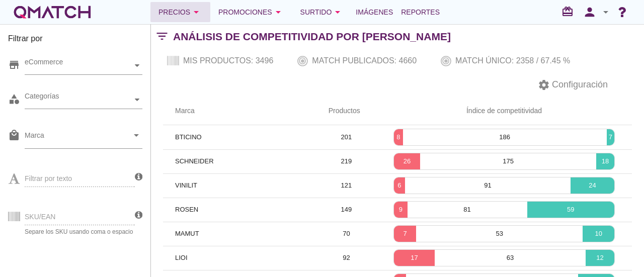 The height and width of the screenshot is (277, 644). I want to click on div: Promociones, so click(251, 12).